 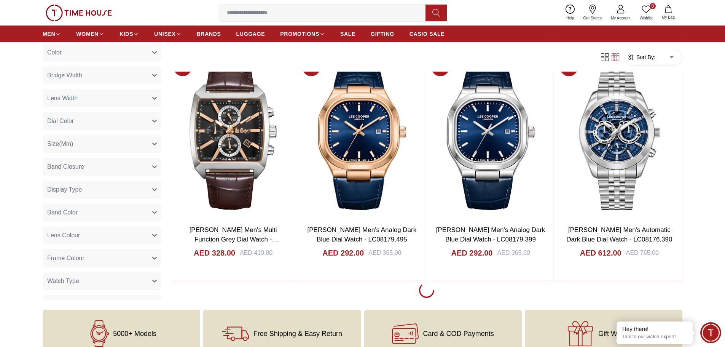 I want to click on a: UNISEX, so click(x=167, y=34).